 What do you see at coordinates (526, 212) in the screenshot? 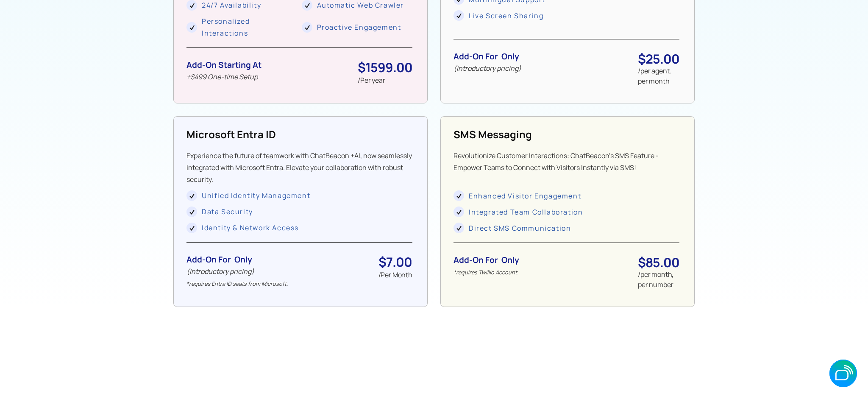
I see `div: Integrated Team Collaboration` at bounding box center [526, 212].